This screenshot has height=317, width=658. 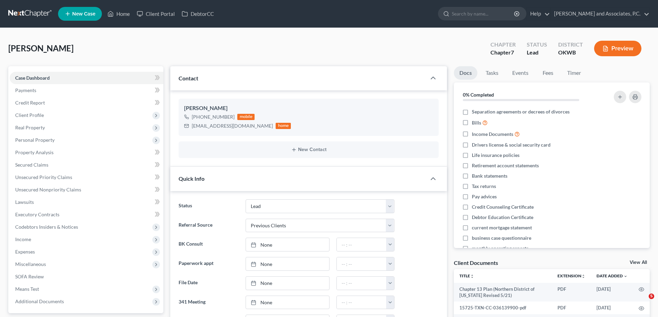 What do you see at coordinates (86, 215) in the screenshot?
I see `a: Executory Contracts` at bounding box center [86, 215].